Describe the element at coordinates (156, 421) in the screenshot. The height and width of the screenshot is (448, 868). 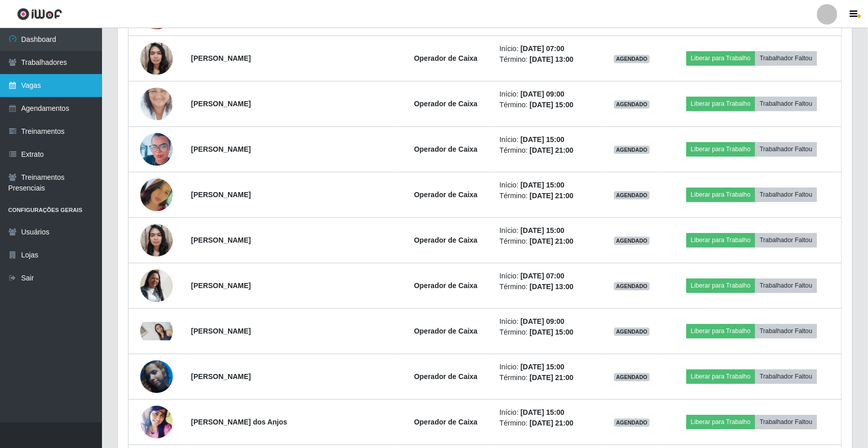
I see `img: 1685320572909.jpeg` at that location.